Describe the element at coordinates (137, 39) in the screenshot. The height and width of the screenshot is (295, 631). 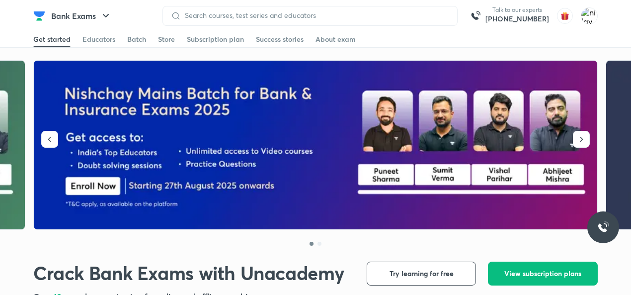
I see `a: Batch` at that location.